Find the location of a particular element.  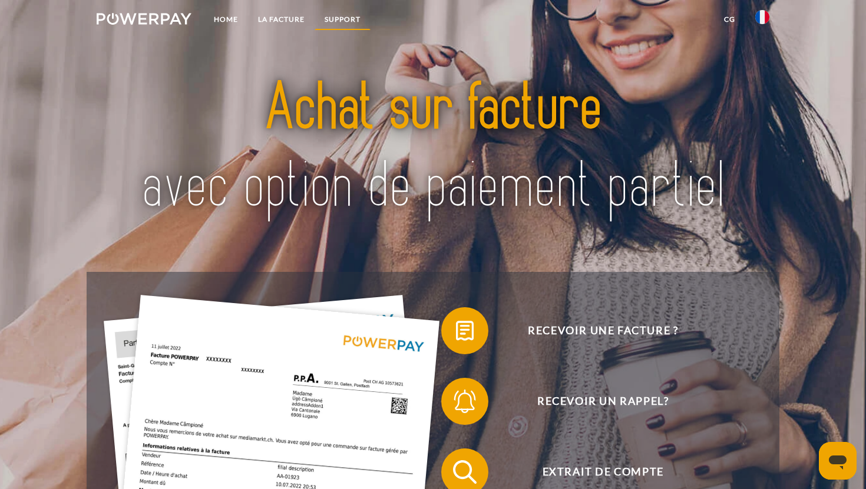

img: qb_search.svg is located at coordinates (465, 472).